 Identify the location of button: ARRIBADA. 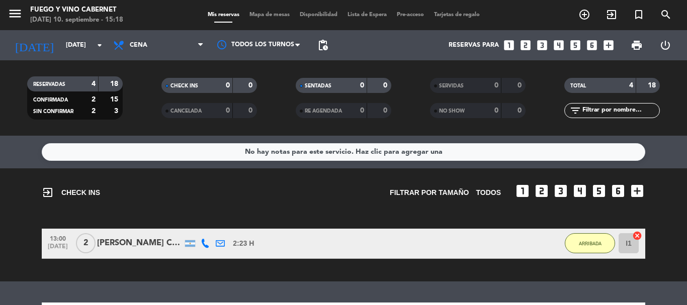
(590, 243).